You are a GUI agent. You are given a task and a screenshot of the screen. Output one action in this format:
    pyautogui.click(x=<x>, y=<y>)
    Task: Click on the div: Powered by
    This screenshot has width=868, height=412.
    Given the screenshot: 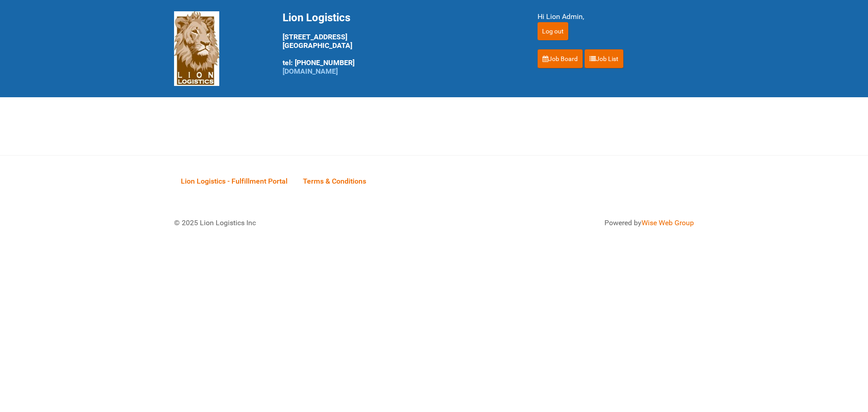 What is the action you would take?
    pyautogui.click(x=570, y=222)
    